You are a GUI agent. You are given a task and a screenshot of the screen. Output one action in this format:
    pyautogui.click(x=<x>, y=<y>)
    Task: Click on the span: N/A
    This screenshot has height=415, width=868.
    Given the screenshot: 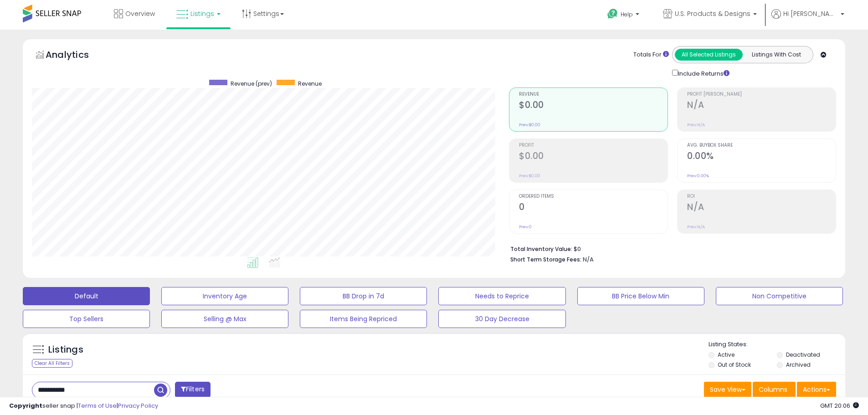 What is the action you would take?
    pyautogui.click(x=588, y=259)
    